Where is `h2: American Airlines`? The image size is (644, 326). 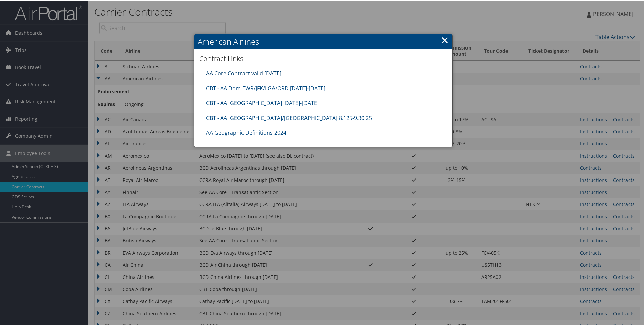
h2: American Airlines is located at coordinates (323, 41).